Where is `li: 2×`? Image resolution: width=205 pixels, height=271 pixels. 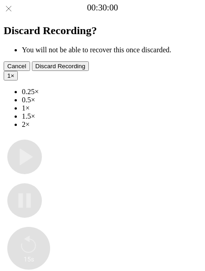 li: 2× is located at coordinates (111, 125).